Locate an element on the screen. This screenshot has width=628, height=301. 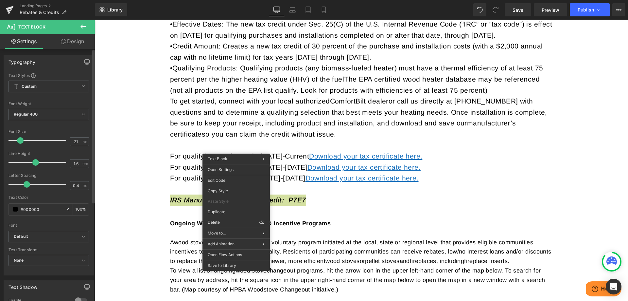
div: Typography is located at coordinates (22, 60).